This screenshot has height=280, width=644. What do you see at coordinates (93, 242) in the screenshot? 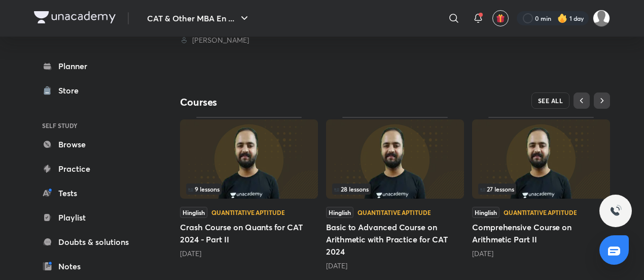
I see `a: Doubts & solutions` at bounding box center [93, 242].